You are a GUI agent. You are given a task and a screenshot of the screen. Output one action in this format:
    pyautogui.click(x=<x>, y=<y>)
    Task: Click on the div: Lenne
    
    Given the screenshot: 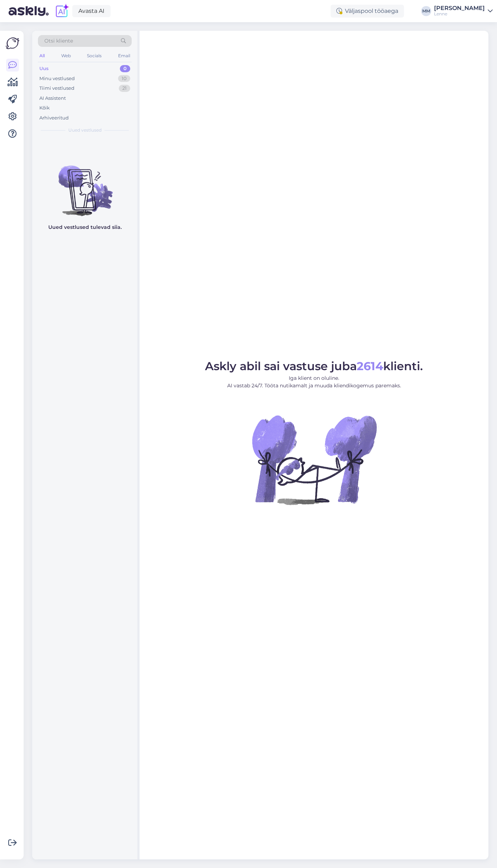 What is the action you would take?
    pyautogui.click(x=460, y=14)
    